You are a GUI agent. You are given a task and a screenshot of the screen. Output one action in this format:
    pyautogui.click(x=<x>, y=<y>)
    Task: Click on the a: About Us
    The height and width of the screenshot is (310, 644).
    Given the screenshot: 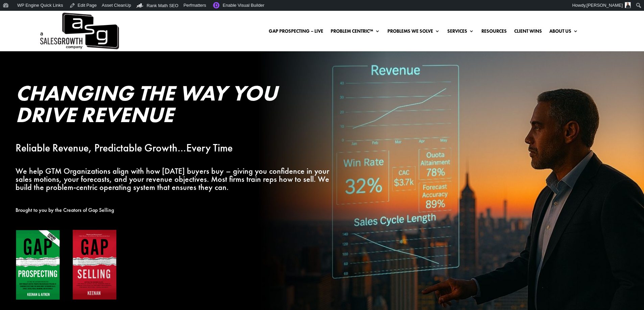 What is the action you would take?
    pyautogui.click(x=564, y=32)
    